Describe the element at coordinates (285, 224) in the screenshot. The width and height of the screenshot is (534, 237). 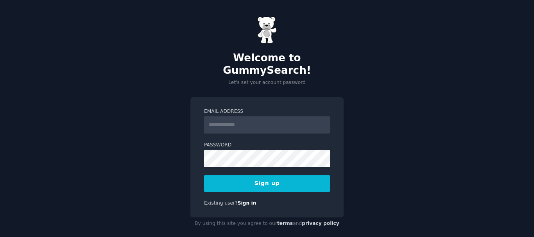
I see `a: terms` at that location.